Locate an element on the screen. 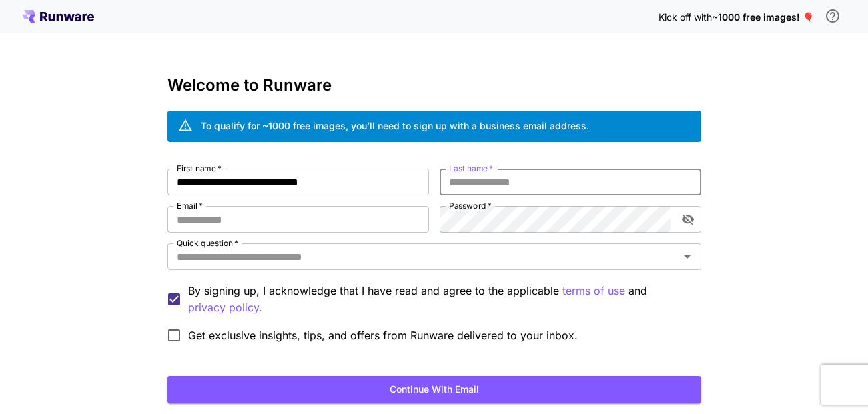 The height and width of the screenshot is (414, 868). p: privacy policy. is located at coordinates (225, 308).